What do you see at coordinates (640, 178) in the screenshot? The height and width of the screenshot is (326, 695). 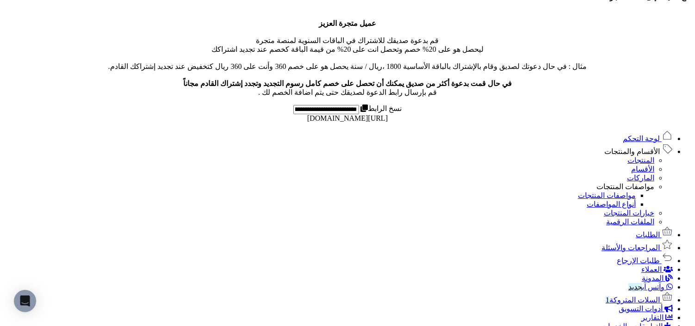 I see `a: الماركات` at bounding box center [640, 178].